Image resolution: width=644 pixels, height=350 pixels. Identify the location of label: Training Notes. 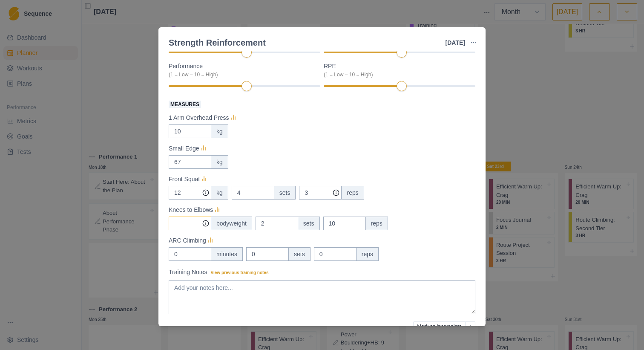
(320, 272).